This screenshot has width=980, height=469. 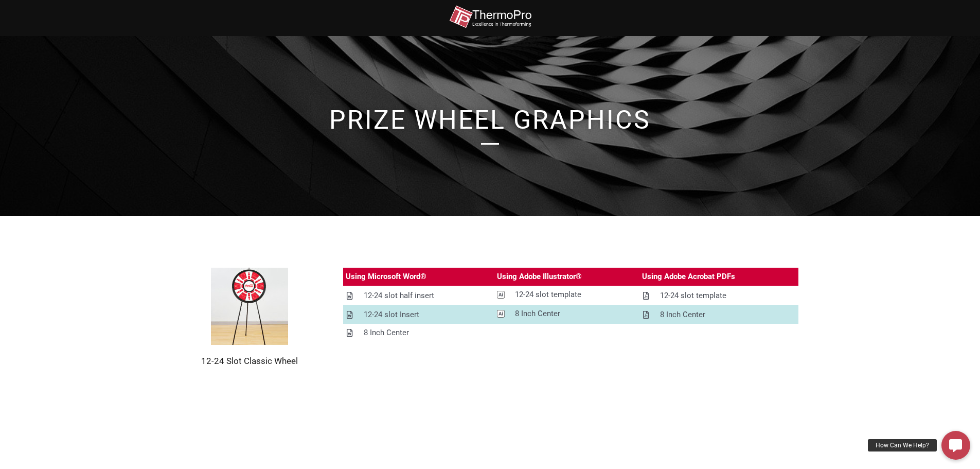 What do you see at coordinates (490, 120) in the screenshot?
I see `h1: prize Wheel Graphics` at bounding box center [490, 120].